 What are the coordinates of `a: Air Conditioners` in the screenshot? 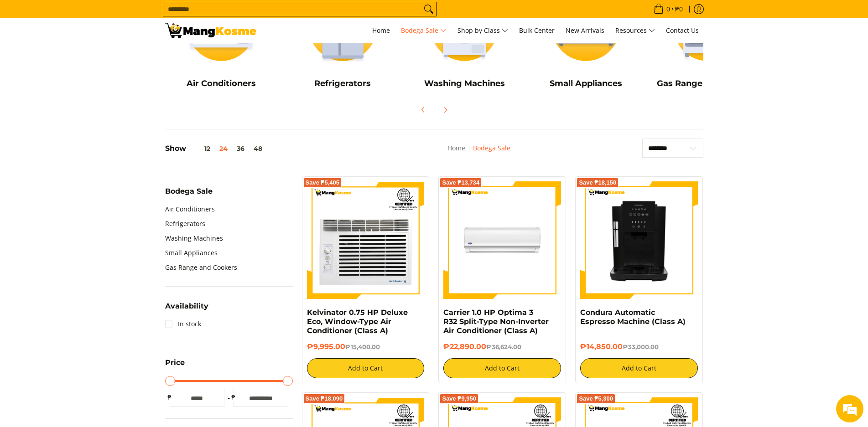 It's located at (190, 209).